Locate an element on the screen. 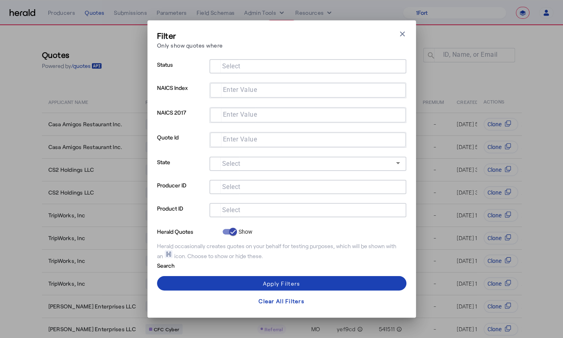  p: Search is located at coordinates (188, 265).